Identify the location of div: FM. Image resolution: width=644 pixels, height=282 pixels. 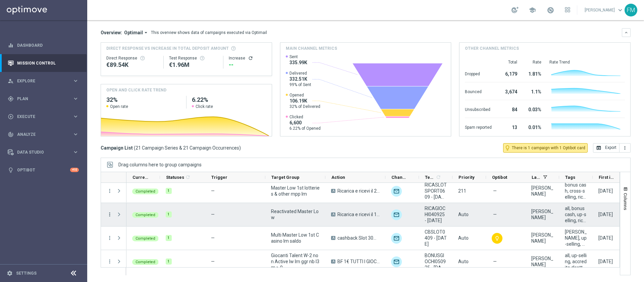
(631, 10).